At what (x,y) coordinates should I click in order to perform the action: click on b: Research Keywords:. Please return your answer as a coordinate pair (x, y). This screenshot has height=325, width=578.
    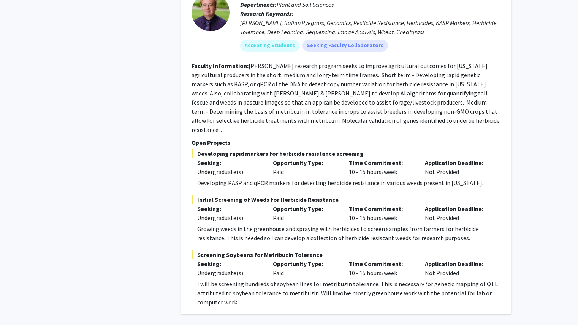
    Looking at the image, I should click on (267, 14).